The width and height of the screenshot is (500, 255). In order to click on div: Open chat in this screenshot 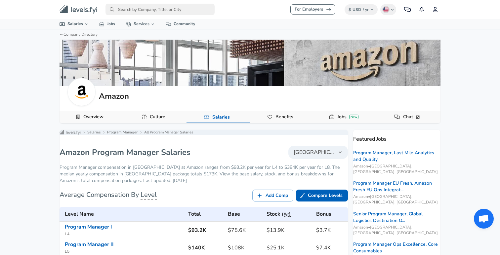, I will do `click(483, 219)`.